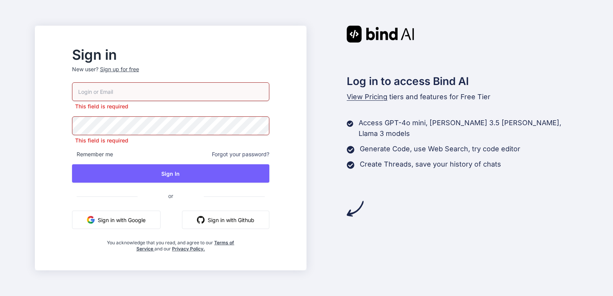 This screenshot has width=613, height=296. What do you see at coordinates (367, 96) in the screenshot?
I see `span: View Pricing` at bounding box center [367, 96].